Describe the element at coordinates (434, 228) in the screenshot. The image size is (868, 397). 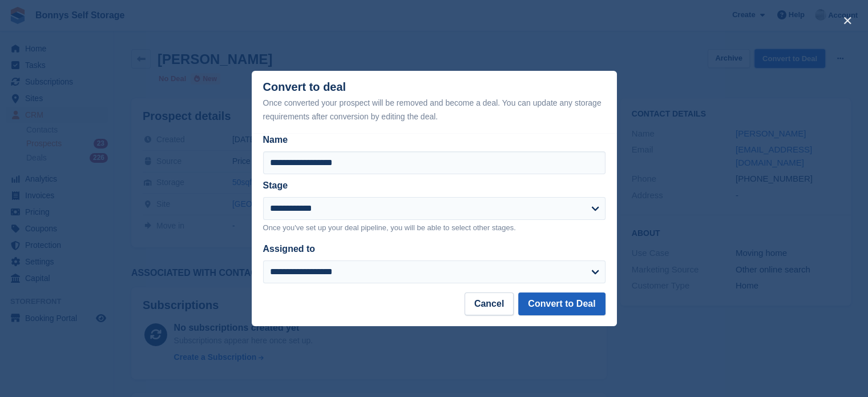
I see `p: Once you've set up your deal pipeline, you will be able to select other stages.` at that location.